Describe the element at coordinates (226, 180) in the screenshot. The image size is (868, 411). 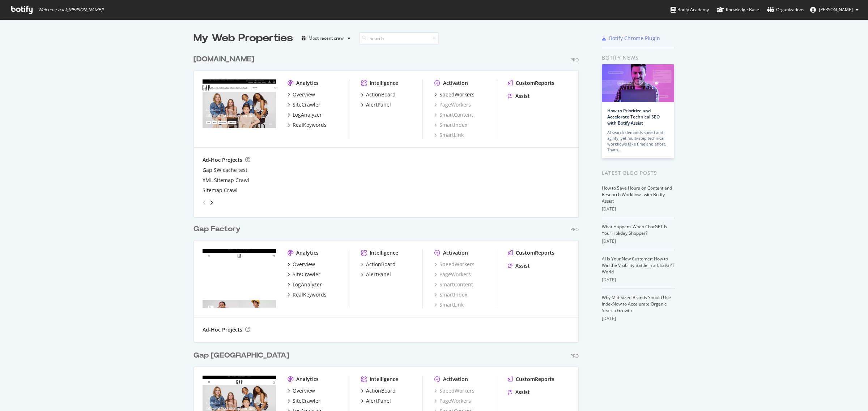
I see `div: XML Sitemap Crawl` at that location.